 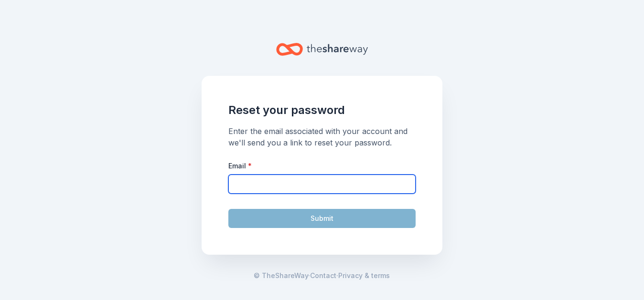 I want to click on a: Contact, so click(x=323, y=276).